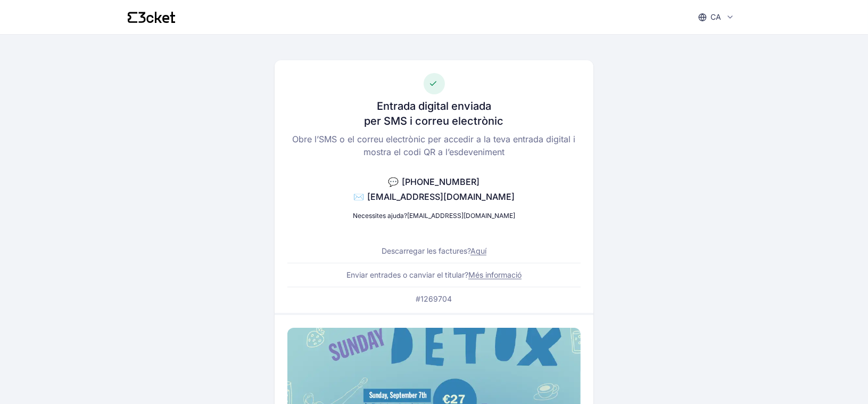 The height and width of the screenshot is (404, 868). I want to click on p: Descarregar les factures?, so click(434, 251).